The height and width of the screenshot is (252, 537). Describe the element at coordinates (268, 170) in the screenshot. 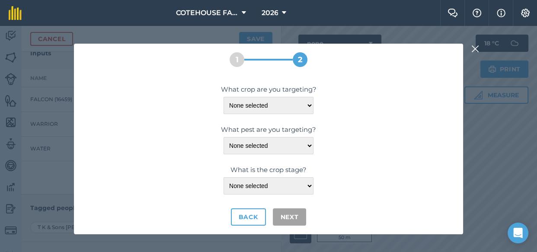

I see `label: What is the crop stage?` at that location.